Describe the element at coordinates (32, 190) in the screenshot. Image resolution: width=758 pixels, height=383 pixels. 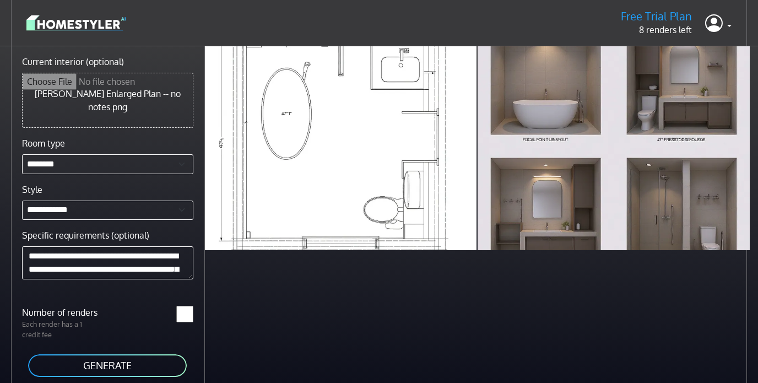
I see `label: Style` at that location.